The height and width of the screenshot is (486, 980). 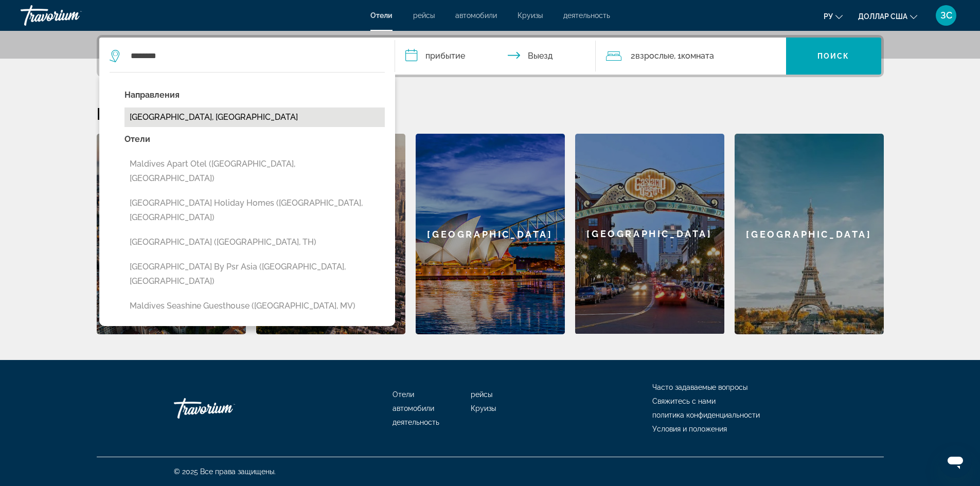 I want to click on font: Взрослые, so click(x=654, y=55).